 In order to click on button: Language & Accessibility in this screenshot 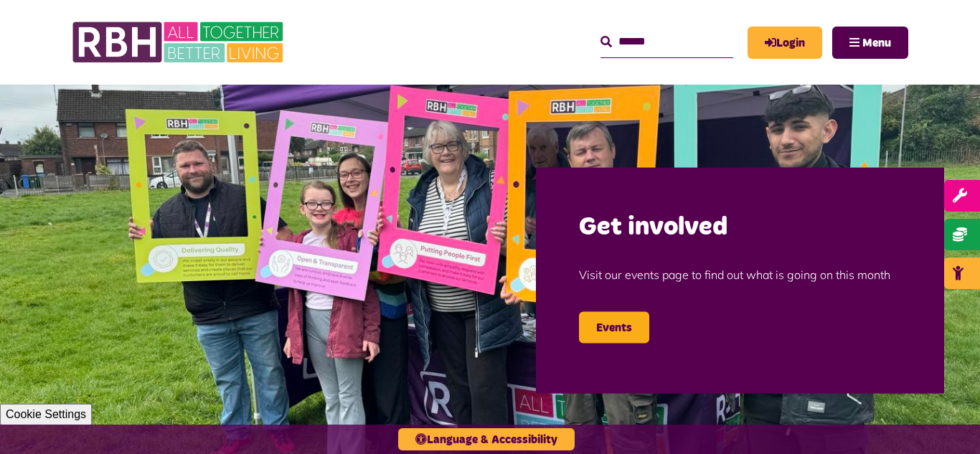, I will do `click(486, 439)`.